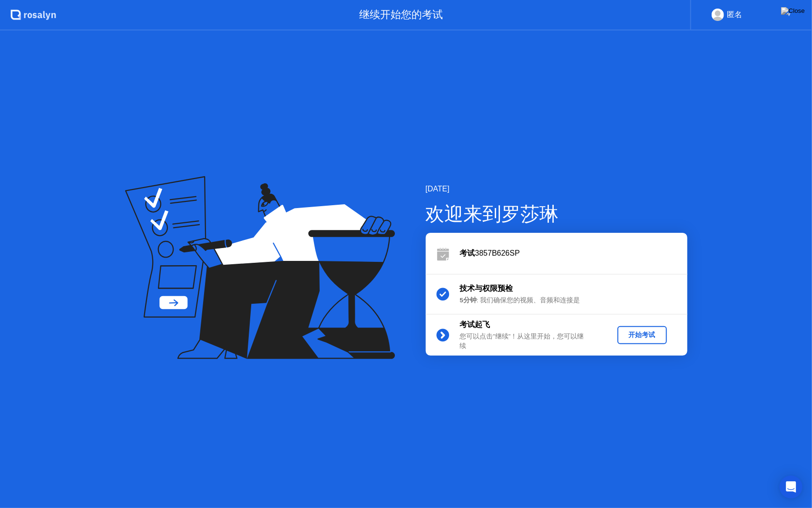  Describe the element at coordinates (476, 324) in the screenshot. I see `b: 考试起飞` at that location.